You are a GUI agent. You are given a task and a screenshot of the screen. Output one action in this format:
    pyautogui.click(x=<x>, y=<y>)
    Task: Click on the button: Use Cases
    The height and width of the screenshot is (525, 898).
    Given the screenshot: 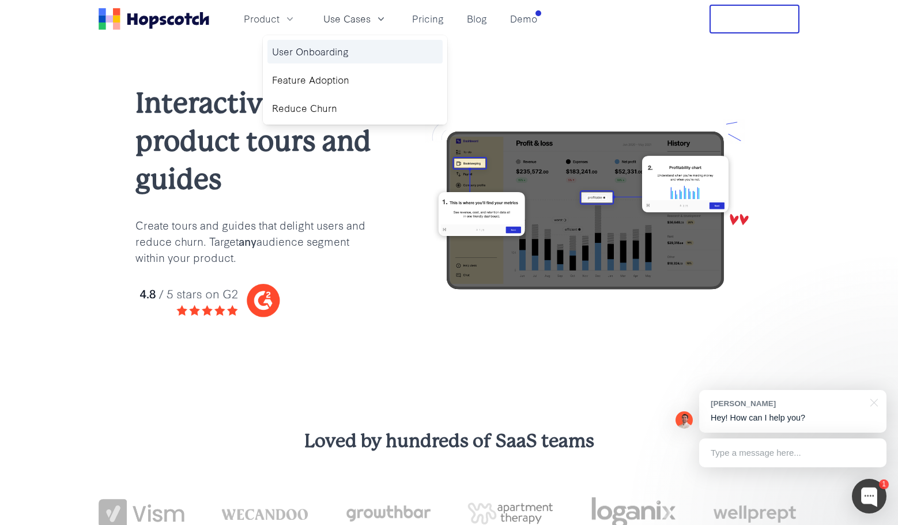 What is the action you would take?
    pyautogui.click(x=355, y=18)
    